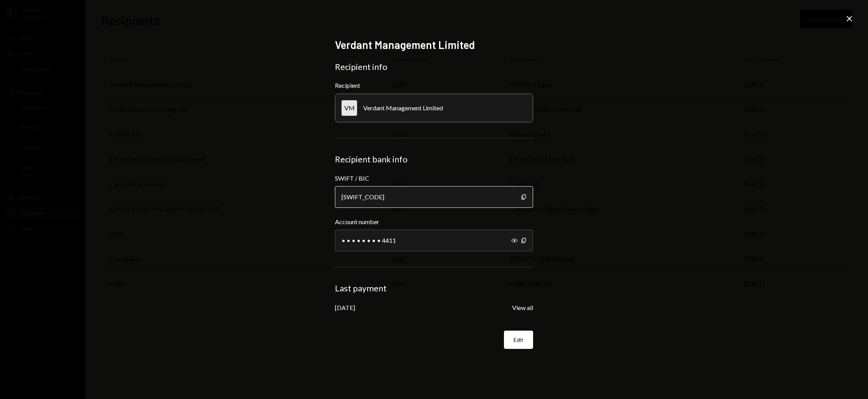 The image size is (868, 399). What do you see at coordinates (518, 339) in the screenshot?
I see `button: Edit` at bounding box center [518, 339].